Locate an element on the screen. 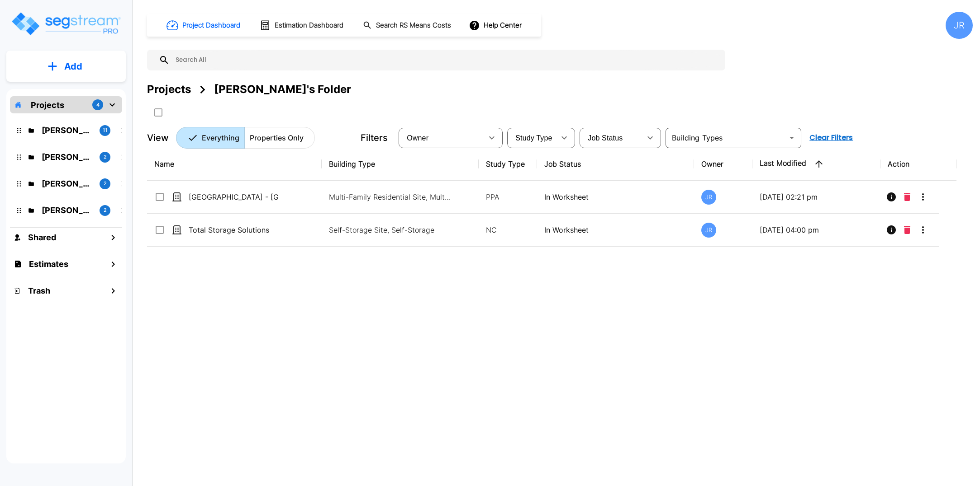 This screenshot has width=980, height=486. button: Add is located at coordinates (66, 66).